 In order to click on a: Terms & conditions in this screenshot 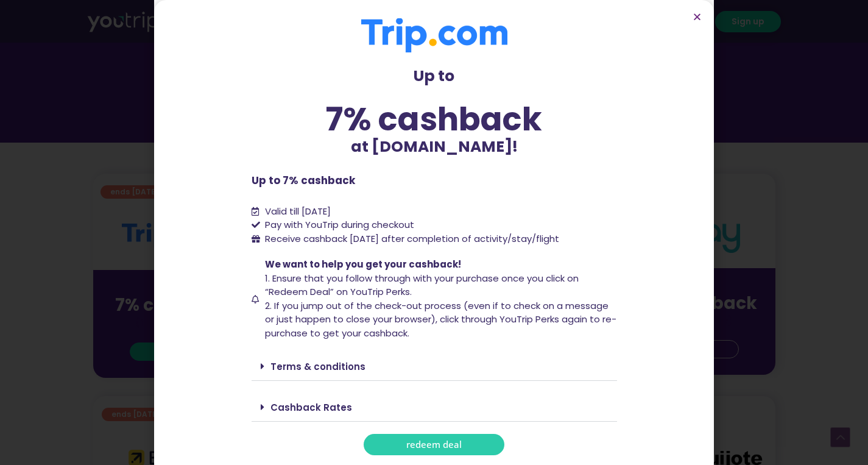, I will do `click(318, 366)`.